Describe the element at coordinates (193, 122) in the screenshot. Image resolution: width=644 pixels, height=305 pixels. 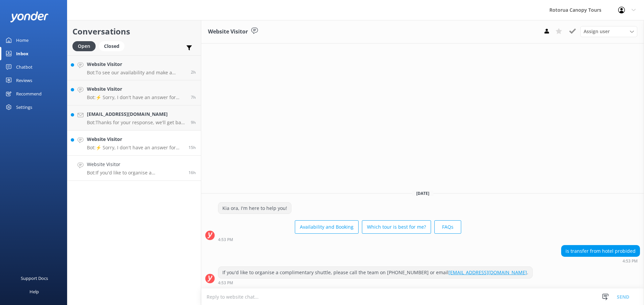
I see `span: Sep 04 2025 12:20am (UTC +12:00) Pacific/Auckland` at that location.